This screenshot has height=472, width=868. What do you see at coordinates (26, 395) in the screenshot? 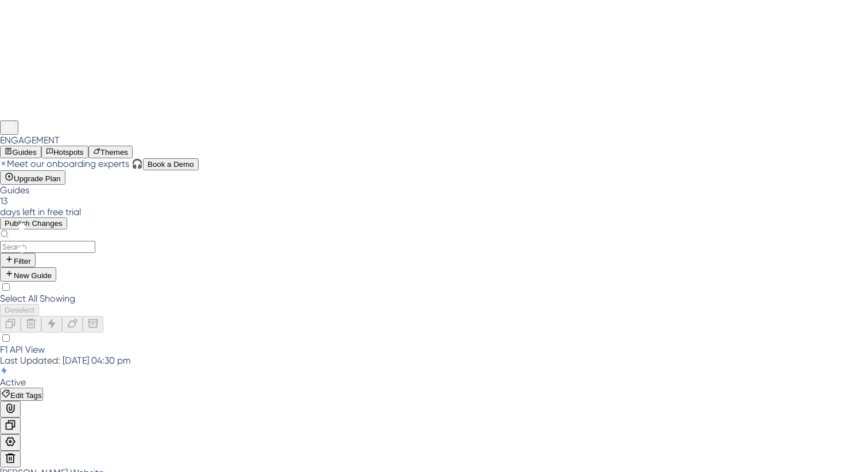
I see `span: Edit Tags` at bounding box center [26, 395].